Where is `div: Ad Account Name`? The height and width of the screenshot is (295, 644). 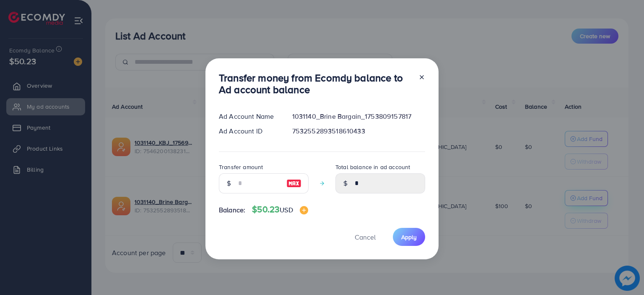 div: Ad Account Name is located at coordinates (249, 116).